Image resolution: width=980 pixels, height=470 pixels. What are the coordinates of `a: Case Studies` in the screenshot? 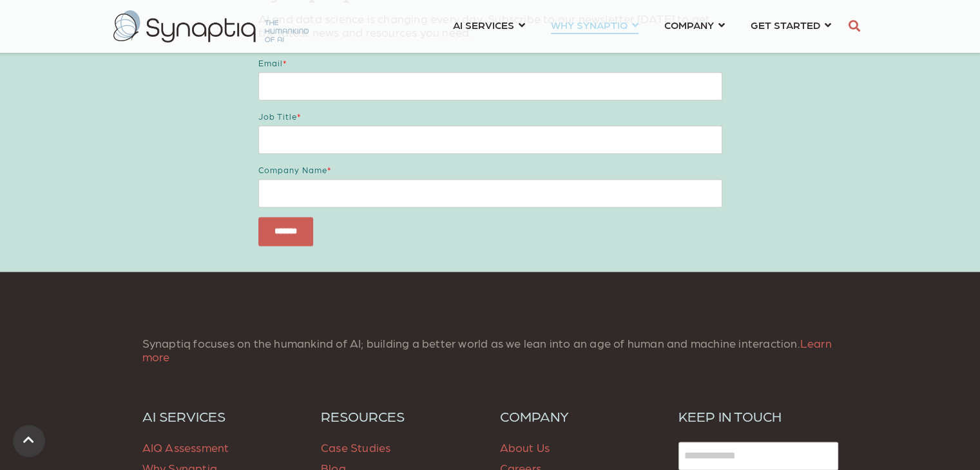 It's located at (356, 447).